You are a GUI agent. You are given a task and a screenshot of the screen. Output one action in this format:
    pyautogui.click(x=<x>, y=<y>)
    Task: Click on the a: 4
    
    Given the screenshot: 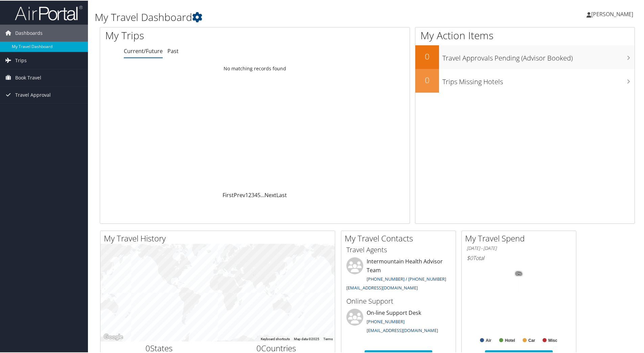 What is the action you would take?
    pyautogui.click(x=256, y=194)
    